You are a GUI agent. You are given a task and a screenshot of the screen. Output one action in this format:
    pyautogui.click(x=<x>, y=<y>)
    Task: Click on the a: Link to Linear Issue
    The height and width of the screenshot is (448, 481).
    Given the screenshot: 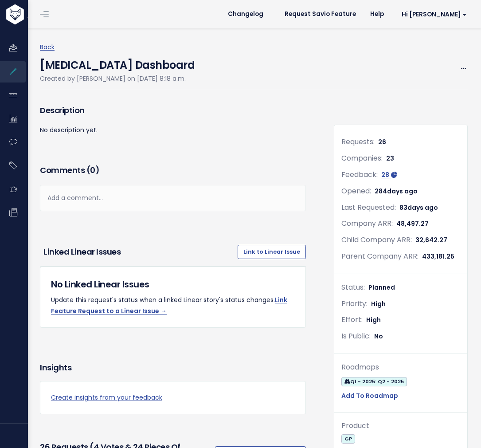 What is the action you would take?
    pyautogui.click(x=272, y=252)
    